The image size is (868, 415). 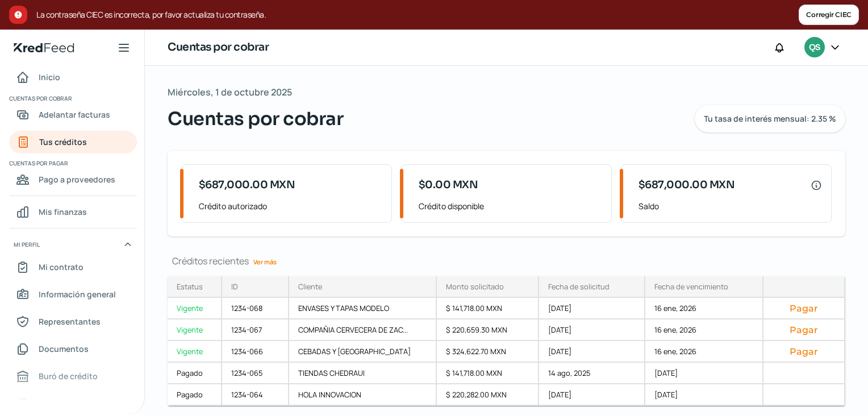 I want to click on div: 1234-068, so click(x=255, y=309).